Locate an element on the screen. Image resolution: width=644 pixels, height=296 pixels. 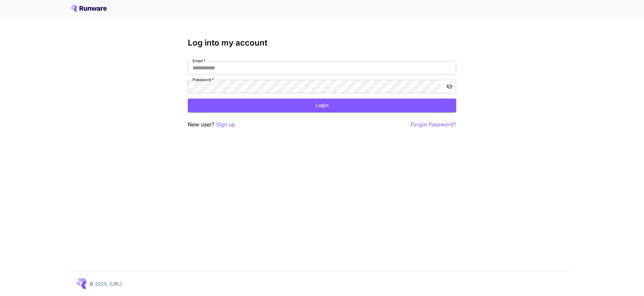
button: toggle password visibility is located at coordinates (450, 86).